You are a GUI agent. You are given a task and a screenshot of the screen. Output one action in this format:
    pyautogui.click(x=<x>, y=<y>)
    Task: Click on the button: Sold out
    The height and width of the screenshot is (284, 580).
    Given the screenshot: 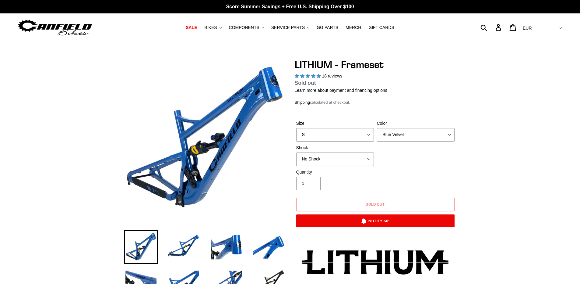 What is the action you would take?
    pyautogui.click(x=376, y=204)
    